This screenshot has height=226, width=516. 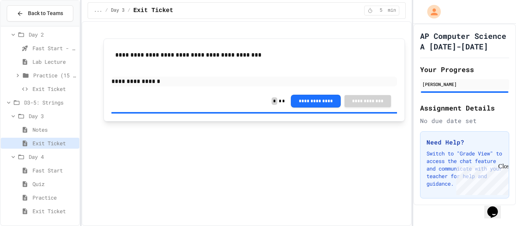 What do you see at coordinates (53, 157) in the screenshot?
I see `span: Day 4` at bounding box center [53, 157].